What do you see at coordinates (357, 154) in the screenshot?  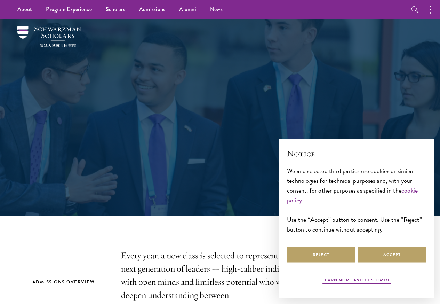 I see `h2: Notice` at bounding box center [357, 154].